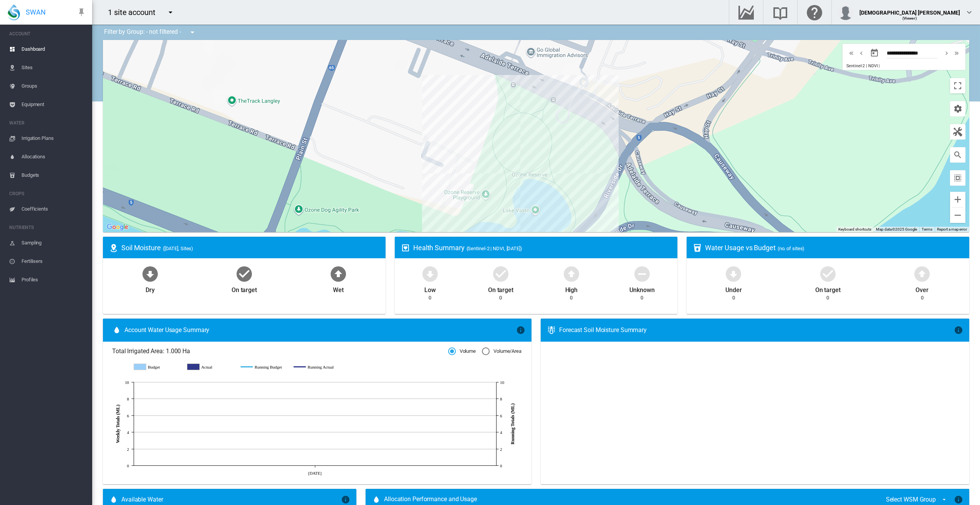 The height and width of the screenshot is (505, 980). Describe the element at coordinates (756, 330) in the screenshot. I see `div: Forecast Soil Moisture Summary` at that location.